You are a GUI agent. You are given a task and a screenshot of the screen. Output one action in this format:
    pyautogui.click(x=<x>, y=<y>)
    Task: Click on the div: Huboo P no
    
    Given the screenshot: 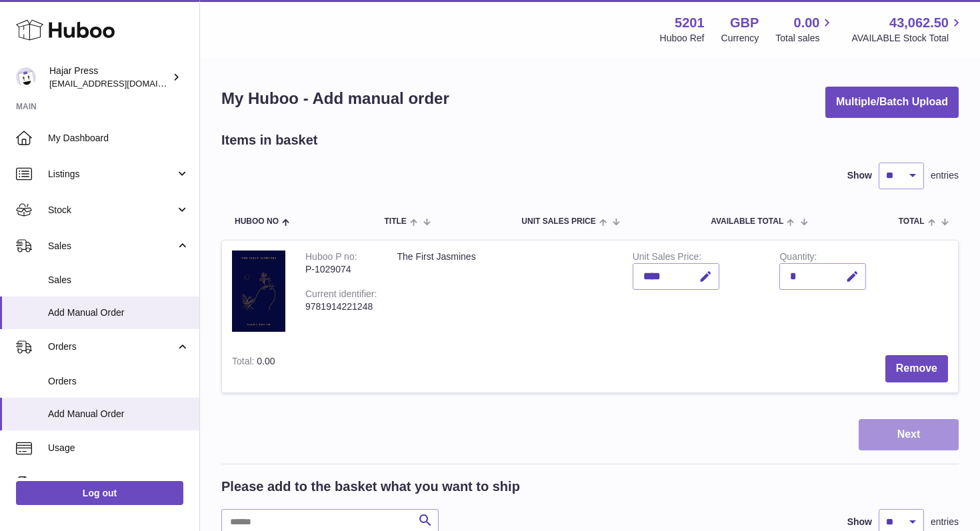 What is the action you would take?
    pyautogui.click(x=332, y=258)
    